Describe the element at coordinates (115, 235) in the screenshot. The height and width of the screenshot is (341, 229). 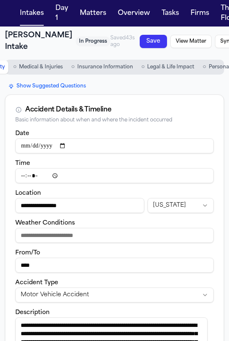
I see `input: Weather conditions` at that location.